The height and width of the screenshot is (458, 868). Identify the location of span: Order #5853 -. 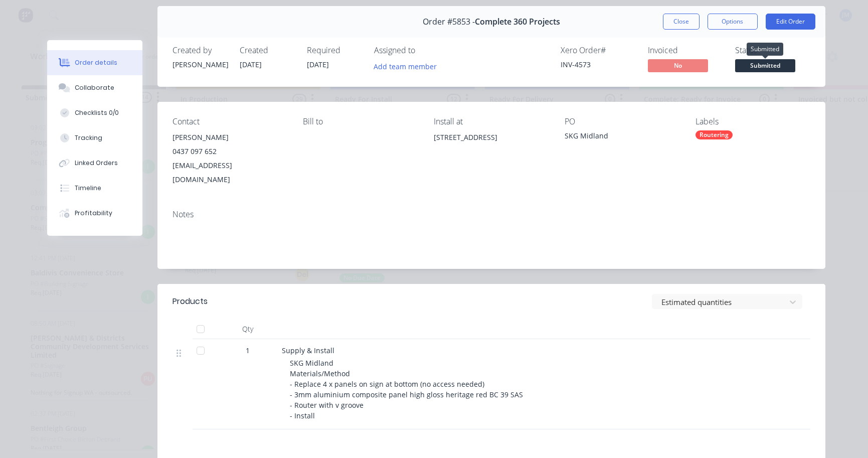
(448, 21).